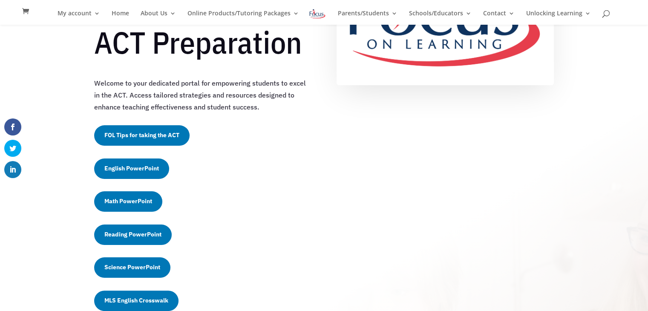 The height and width of the screenshot is (311, 648). I want to click on img: Focus on Learning, so click(317, 14).